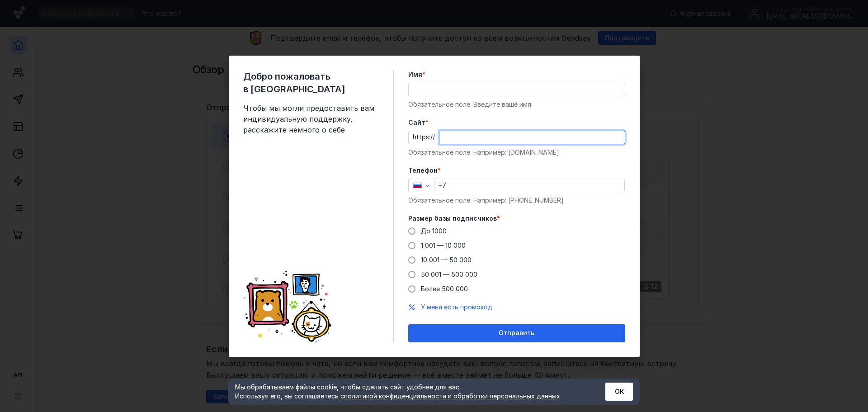  I want to click on span: До 1000, so click(434, 231).